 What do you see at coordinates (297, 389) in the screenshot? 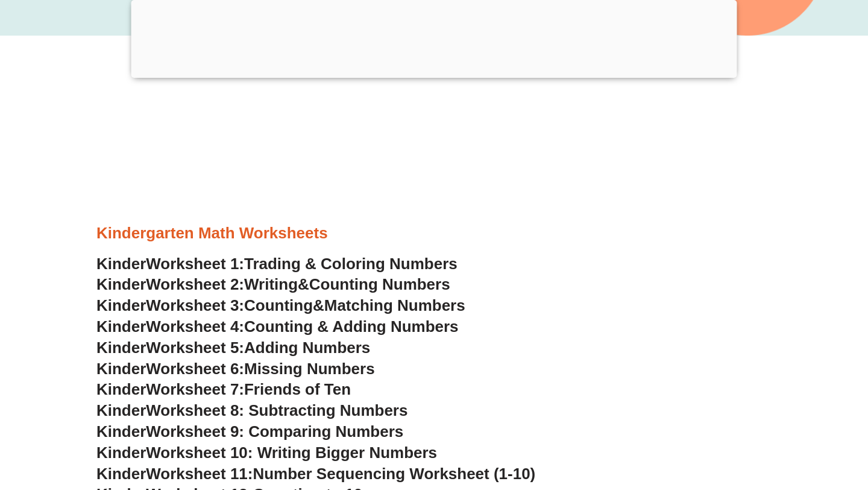
I see `span: Friends of Ten` at bounding box center [297, 389].